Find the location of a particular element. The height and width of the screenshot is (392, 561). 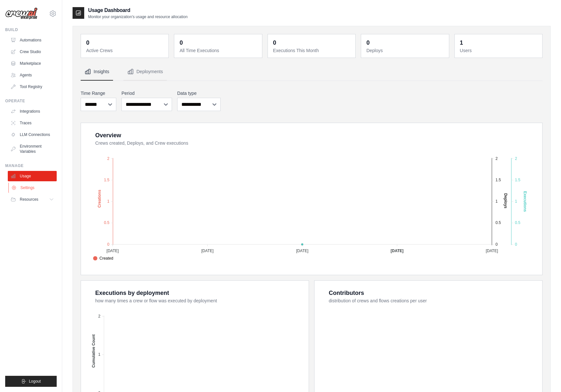

dt: Users is located at coordinates (499, 51).